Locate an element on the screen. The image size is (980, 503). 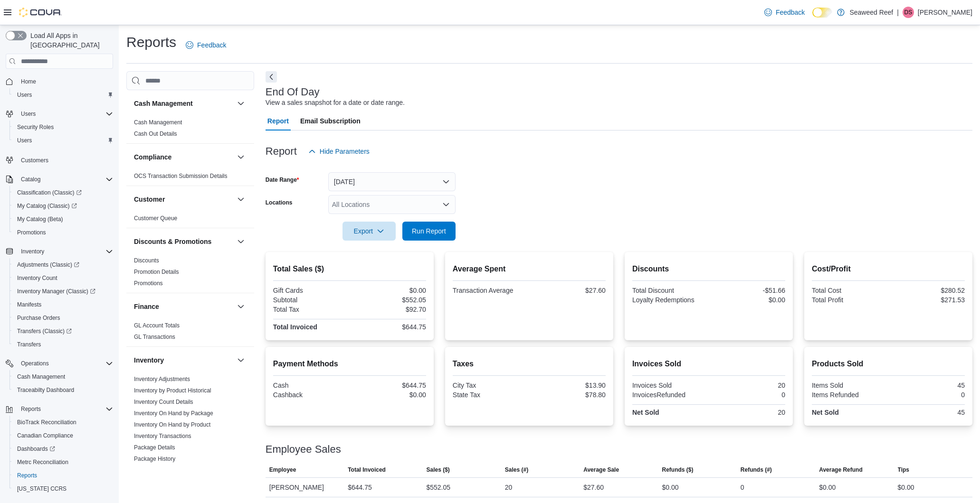
button: Users is located at coordinates (63, 95).